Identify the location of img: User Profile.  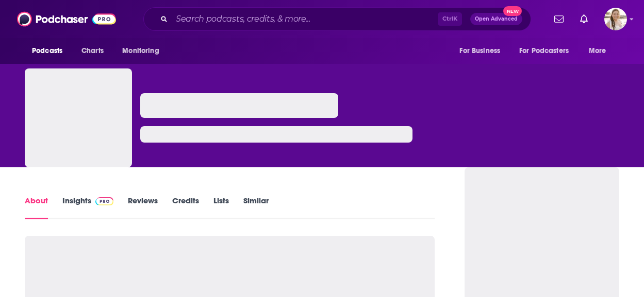
(616, 19).